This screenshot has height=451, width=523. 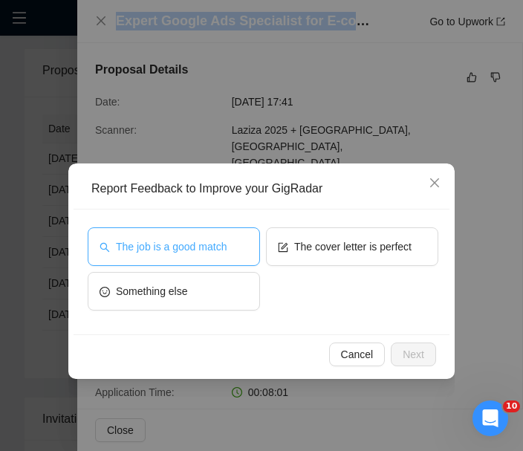 I want to click on span: The cover letter is perfect, so click(x=353, y=247).